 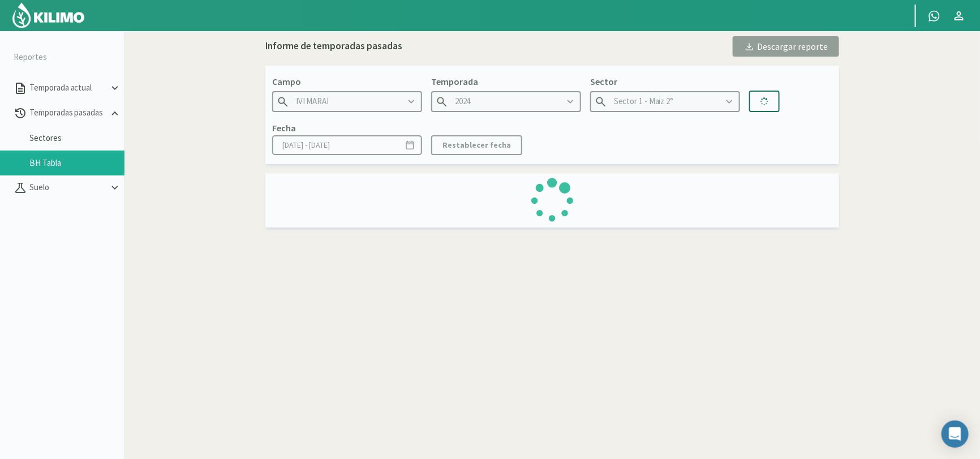 What do you see at coordinates (955, 433) in the screenshot?
I see `div: Open Intercom Messenger` at bounding box center [955, 433].